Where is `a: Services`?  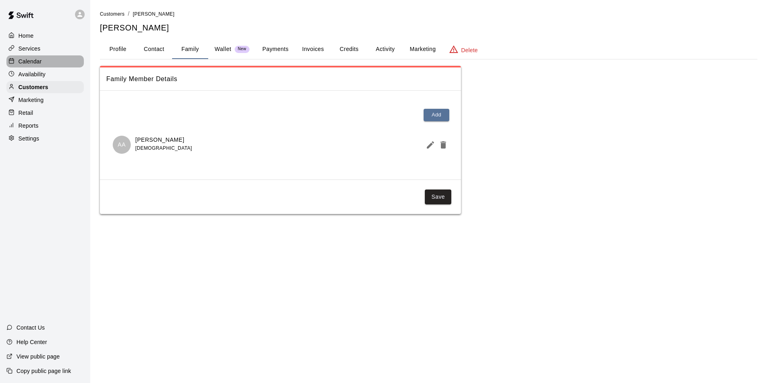
a: Services is located at coordinates (45, 49).